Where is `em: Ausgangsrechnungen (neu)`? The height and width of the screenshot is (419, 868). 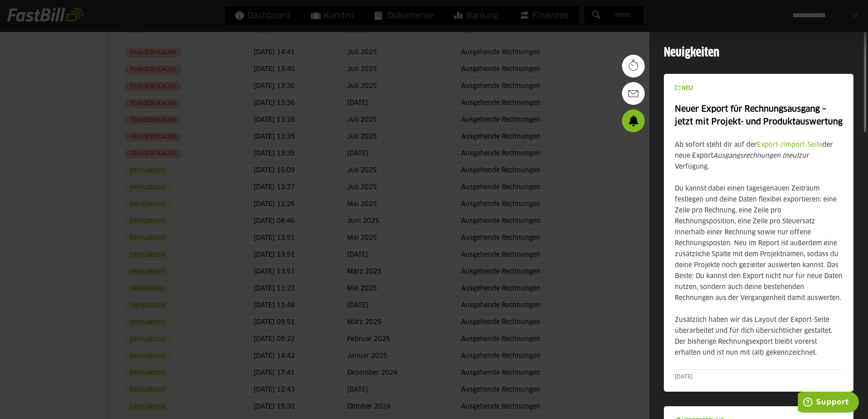
em: Ausgangsrechnungen (neu) is located at coordinates (756, 156).